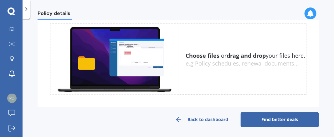  Describe the element at coordinates (246, 56) in the screenshot. I see `b: drag and drop` at that location.